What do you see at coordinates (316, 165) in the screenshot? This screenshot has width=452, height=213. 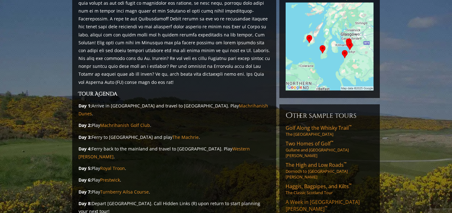 I see `span: The High and Low Roads` at bounding box center [316, 165].